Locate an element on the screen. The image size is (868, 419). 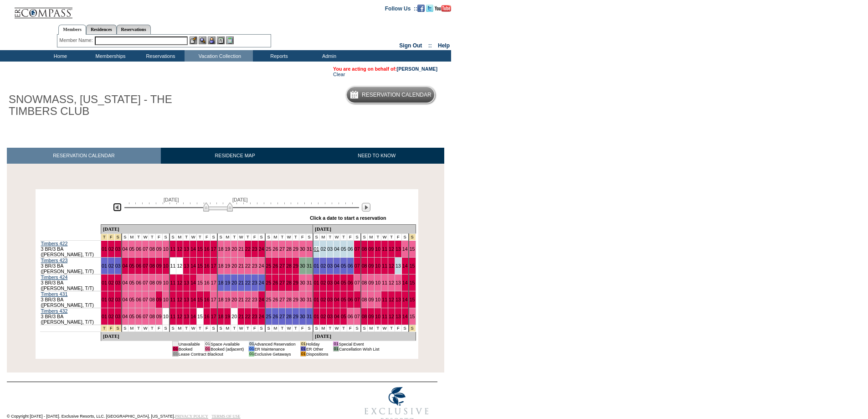
a: Timbers 423 is located at coordinates (54, 260).